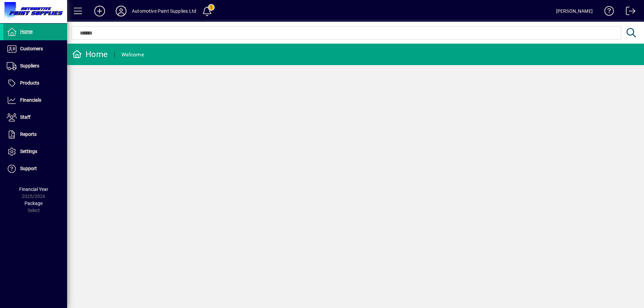  What do you see at coordinates (164, 11) in the screenshot?
I see `div: Automotive Paint Supplies Ltd` at bounding box center [164, 11].